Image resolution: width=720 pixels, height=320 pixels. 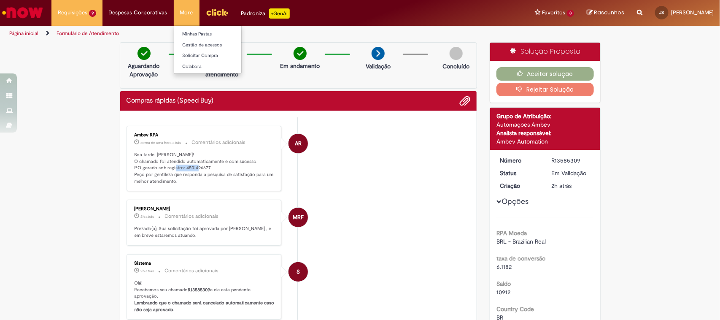 What do you see at coordinates (138, 13) in the screenshot?
I see `span: Despesas Corporativas` at bounding box center [138, 13].